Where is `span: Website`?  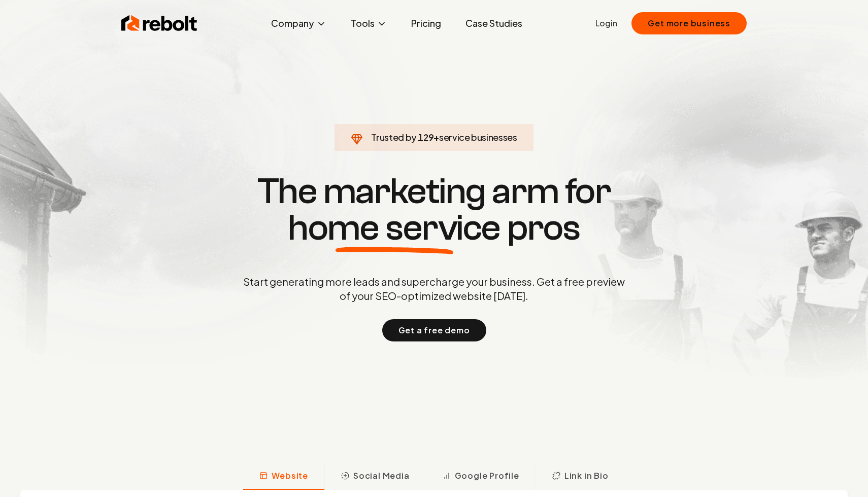 span: Website is located at coordinates (290, 476).